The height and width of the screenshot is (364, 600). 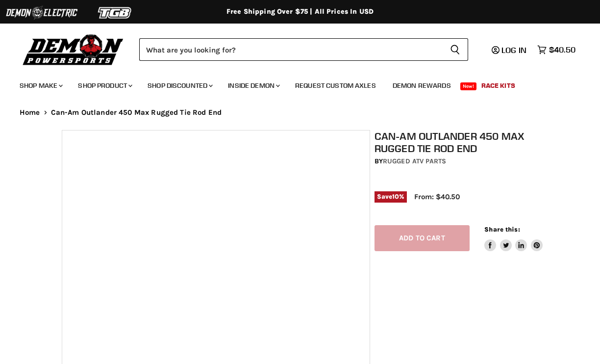 I want to click on img: Demon Powersports, so click(x=73, y=49).